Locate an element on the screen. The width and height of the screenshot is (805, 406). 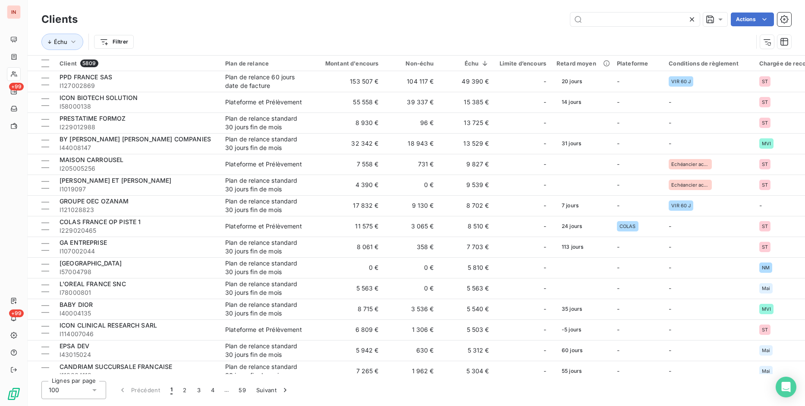
td: 18 943 € is located at coordinates (411, 144).